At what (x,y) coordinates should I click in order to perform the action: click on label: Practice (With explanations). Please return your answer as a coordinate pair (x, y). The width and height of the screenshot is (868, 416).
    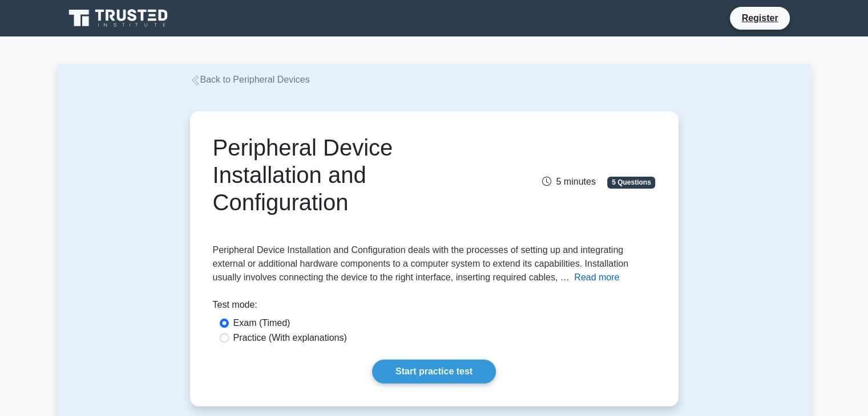
    Looking at the image, I should click on (290, 338).